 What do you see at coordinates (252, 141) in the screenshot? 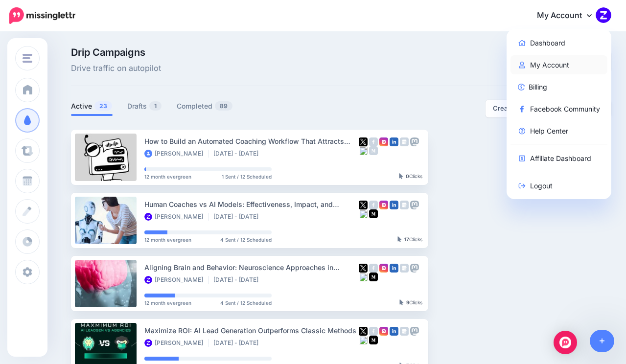
I see `div: How to Build an Automated Coaching Workflow That Attracts High-Ticket Clients` at bounding box center [252, 141].